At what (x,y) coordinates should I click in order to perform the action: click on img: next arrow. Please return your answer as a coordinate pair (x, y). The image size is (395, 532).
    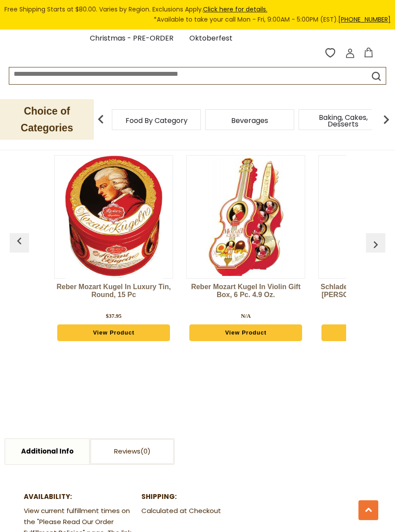
    Looking at the image, I should click on (387, 120).